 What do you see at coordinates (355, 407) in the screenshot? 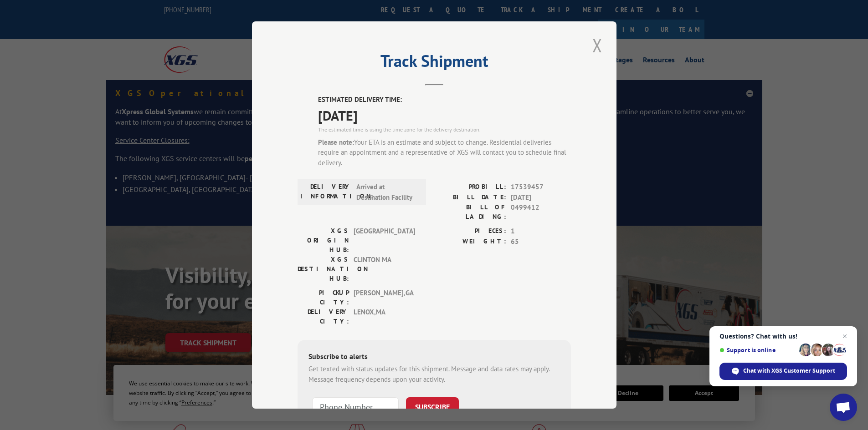
I see `input: Phone Number` at bounding box center [355, 407].